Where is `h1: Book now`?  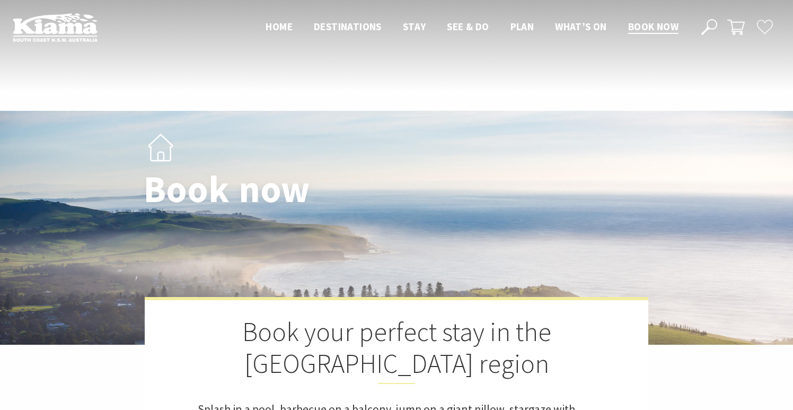
h1: Book now is located at coordinates (293, 189).